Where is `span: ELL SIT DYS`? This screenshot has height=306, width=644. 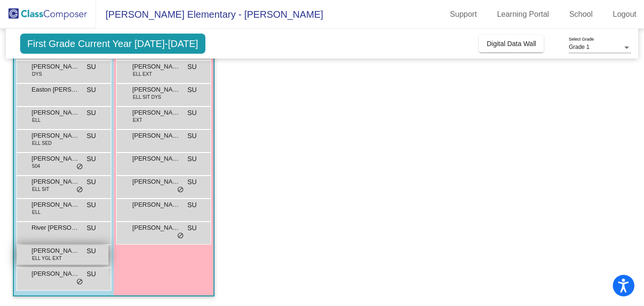 span: ELL SIT DYS is located at coordinates (147, 97).